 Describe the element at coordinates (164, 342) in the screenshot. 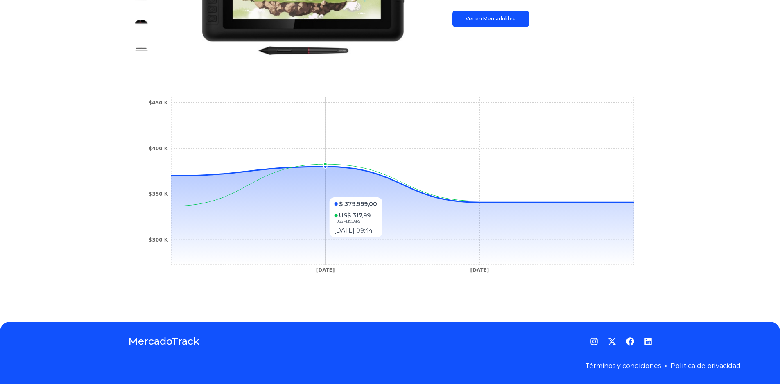

I see `a: MercadoTrack` at that location.